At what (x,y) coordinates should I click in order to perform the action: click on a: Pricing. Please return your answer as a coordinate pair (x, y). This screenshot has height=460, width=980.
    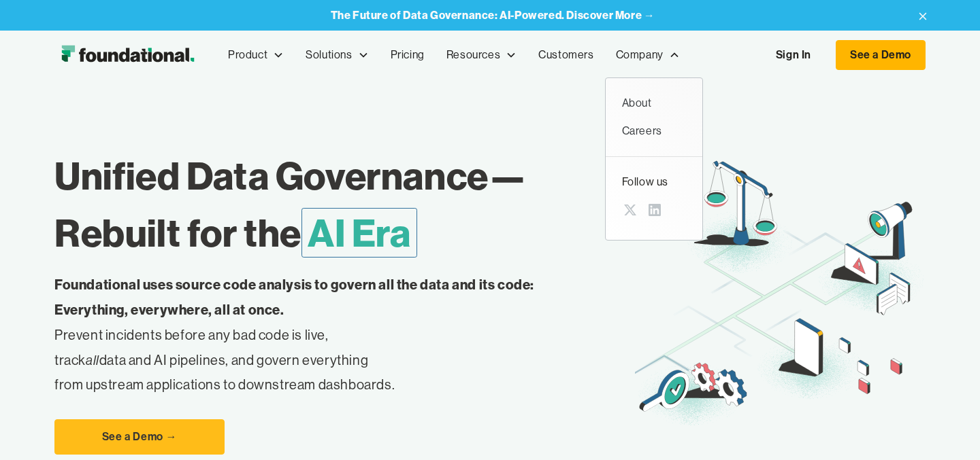
    Looking at the image, I should click on (407, 55).